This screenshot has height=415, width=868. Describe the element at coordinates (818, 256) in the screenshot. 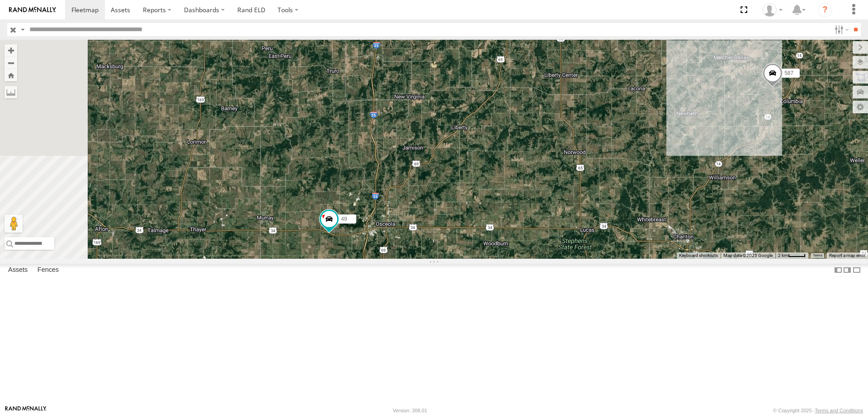

I see `a: Terms (opens in new tab)` at that location.